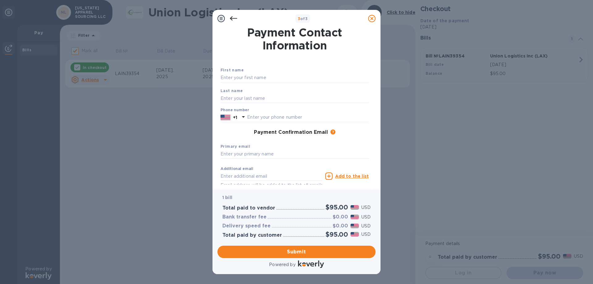 The width and height of the screenshot is (593, 284). Describe the element at coordinates (237, 169) in the screenshot. I see `label: Additional email` at that location.